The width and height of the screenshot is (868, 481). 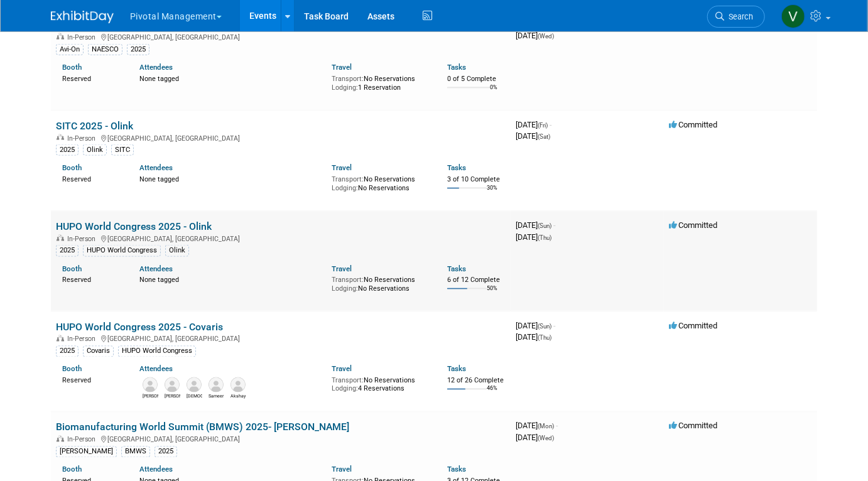 I want to click on div: Avi-On, so click(x=70, y=50).